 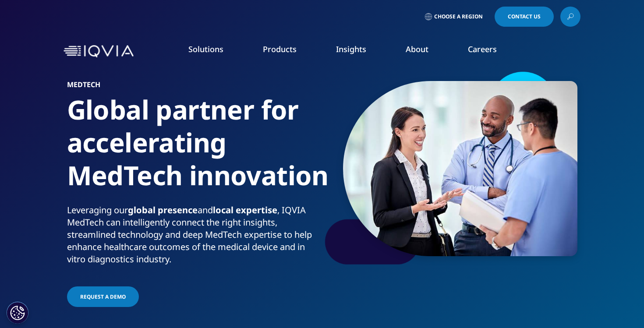 I want to click on a: Contact Us, so click(x=524, y=17).